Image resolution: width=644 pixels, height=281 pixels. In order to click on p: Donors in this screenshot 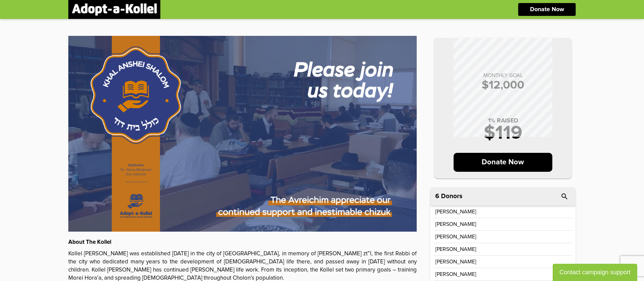, I will do `click(452, 196)`.